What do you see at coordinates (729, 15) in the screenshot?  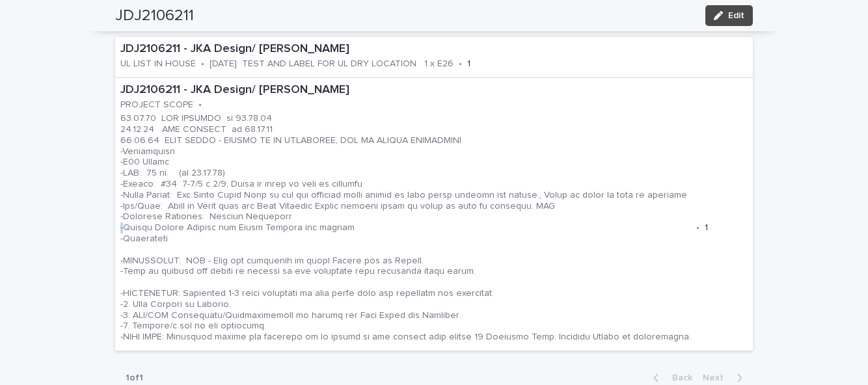 I see `button: Edit` at bounding box center [729, 15].